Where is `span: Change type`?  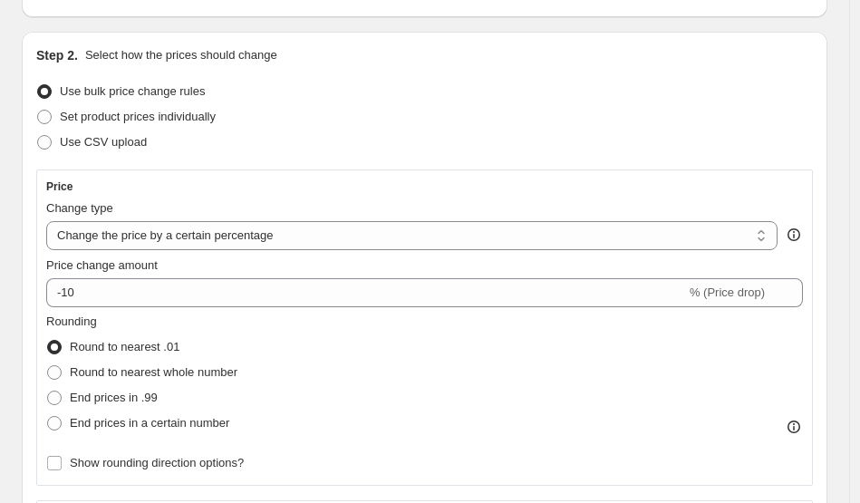 span: Change type is located at coordinates (80, 207).